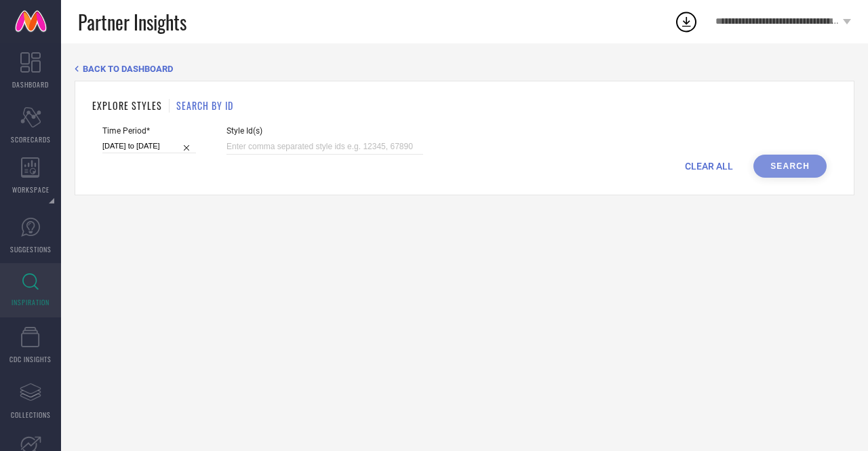 Image resolution: width=868 pixels, height=451 pixels. Describe the element at coordinates (30, 139) in the screenshot. I see `span: SCORECARDS` at that location.